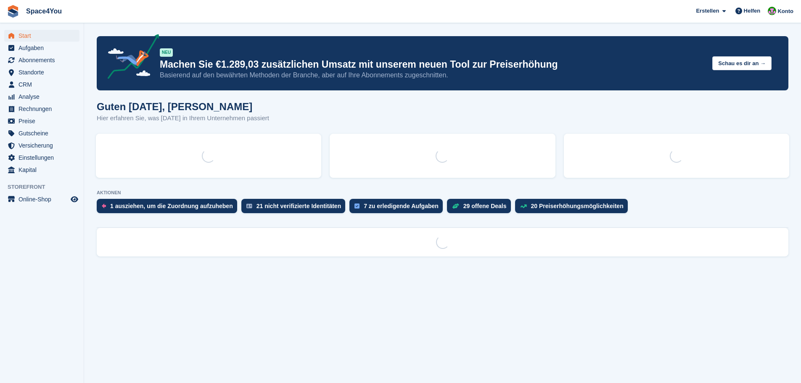 This screenshot has width=801, height=383. What do you see at coordinates (44, 109) in the screenshot?
I see `span: Rechnungen` at bounding box center [44, 109].